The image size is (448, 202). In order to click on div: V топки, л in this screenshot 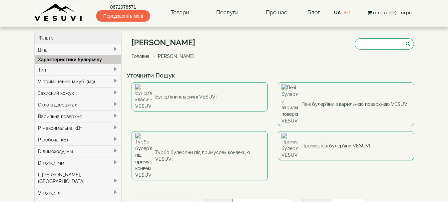, I will do `click(78, 193)`.